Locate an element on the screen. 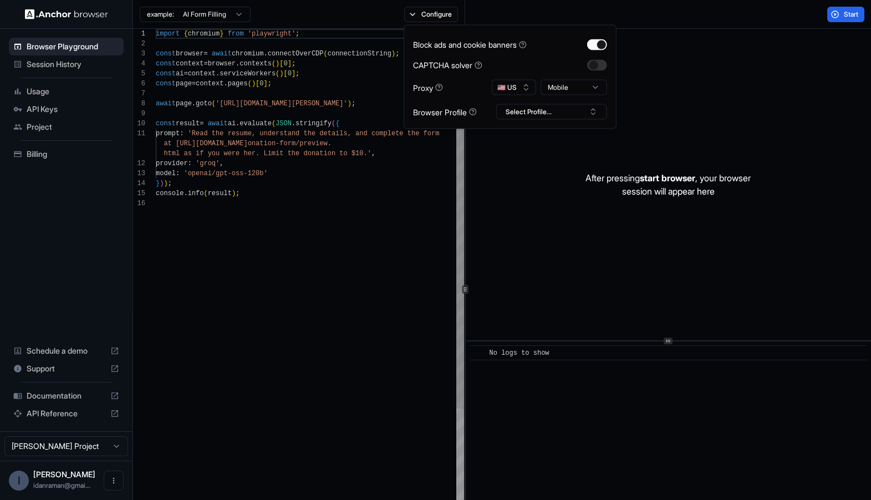  button: Start is located at coordinates (845, 14).